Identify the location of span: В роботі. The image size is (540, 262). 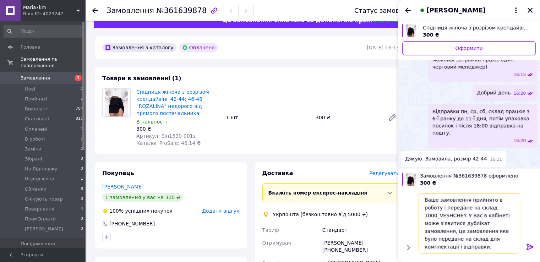
(35, 139).